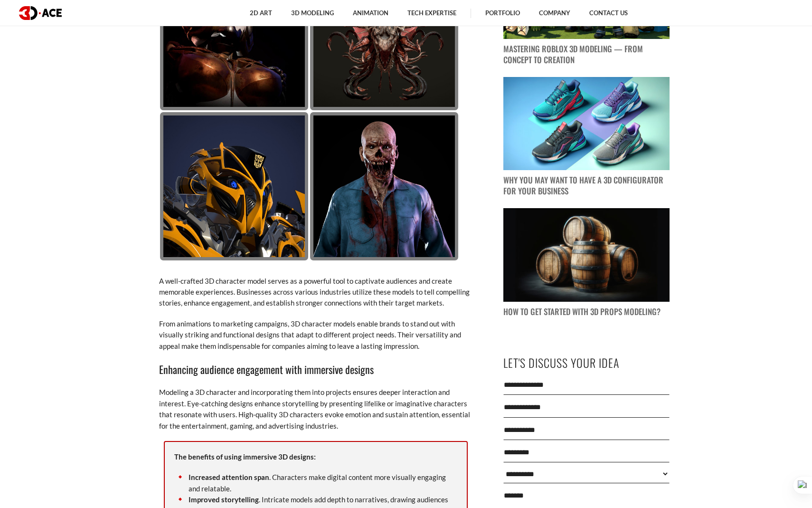 The image size is (812, 508). Describe the element at coordinates (587, 362) in the screenshot. I see `p: Let's Discuss Your Idea` at that location.